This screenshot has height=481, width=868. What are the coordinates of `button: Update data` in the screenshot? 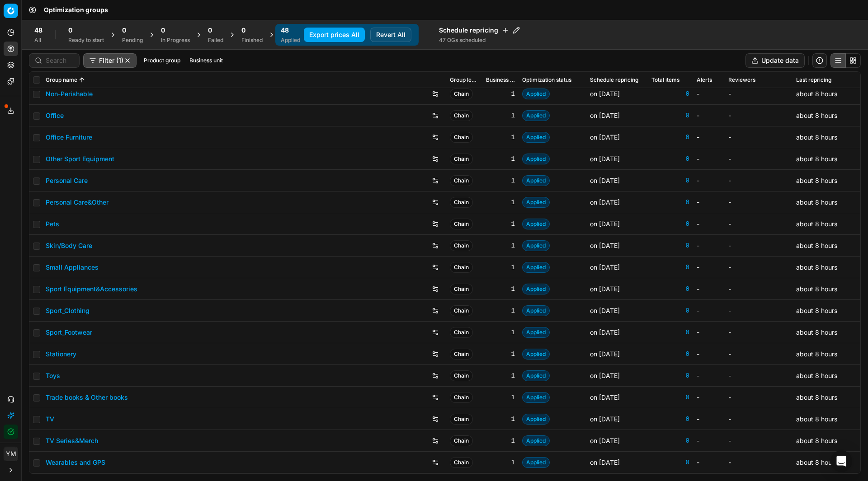 It's located at (774, 60).